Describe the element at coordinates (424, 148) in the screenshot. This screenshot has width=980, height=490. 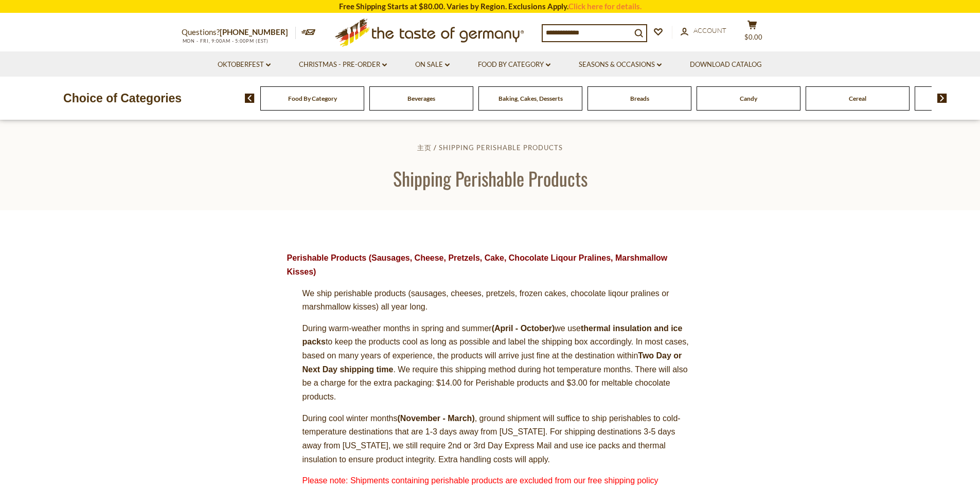
I see `span: 主页` at that location.